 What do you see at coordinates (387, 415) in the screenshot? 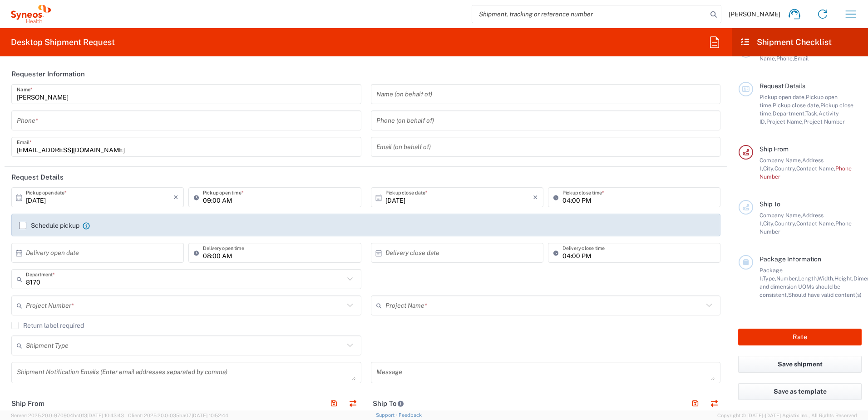
I see `a: Support` at bounding box center [387, 415].